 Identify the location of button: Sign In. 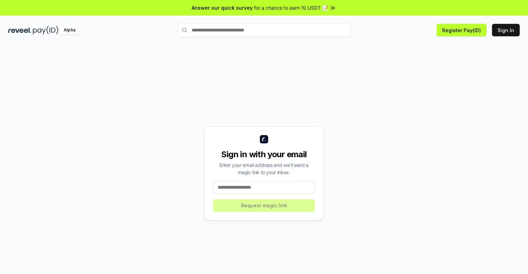
(506, 30).